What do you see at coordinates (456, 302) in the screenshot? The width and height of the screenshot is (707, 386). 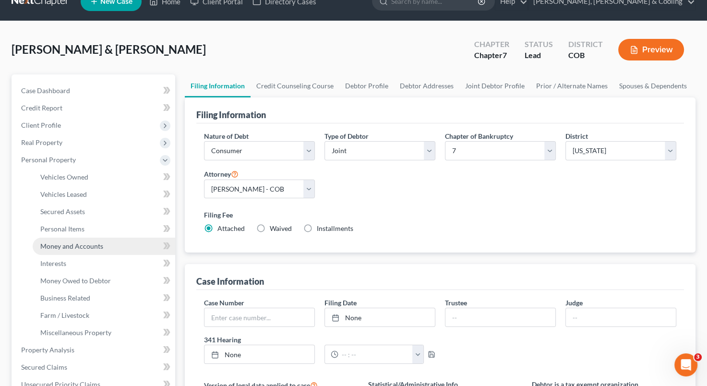 I see `label: Trustee` at bounding box center [456, 302].